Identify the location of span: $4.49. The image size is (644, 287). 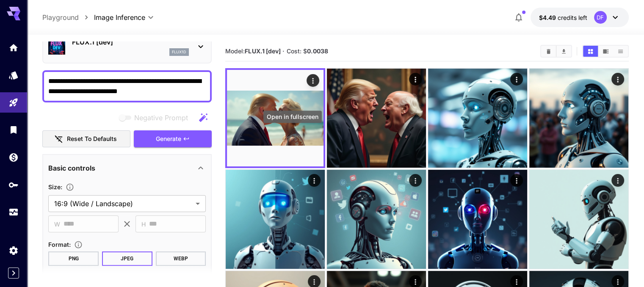
(548, 17).